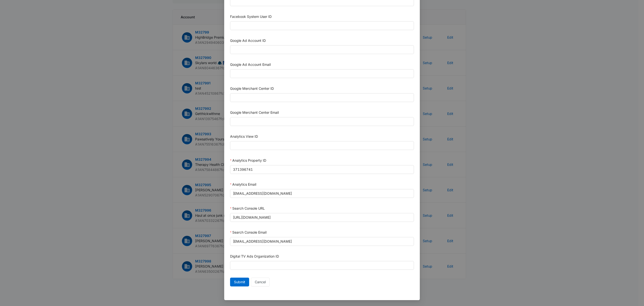 The image size is (644, 306). I want to click on label: Analytics Property ID, so click(248, 160).